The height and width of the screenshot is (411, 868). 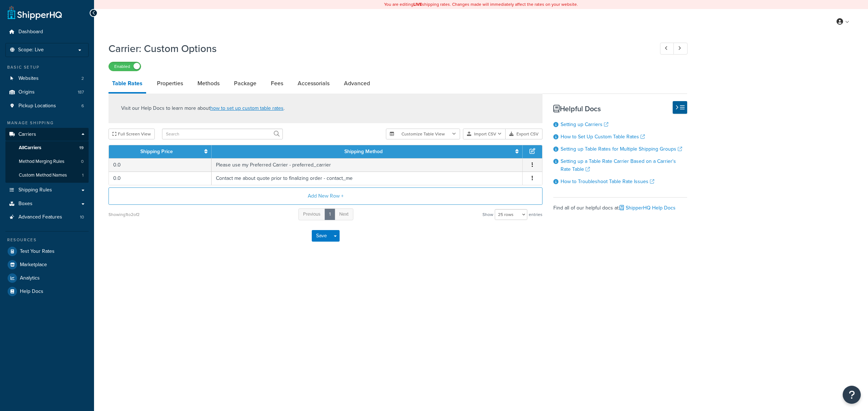 I want to click on button: Customize Table View, so click(x=422, y=134).